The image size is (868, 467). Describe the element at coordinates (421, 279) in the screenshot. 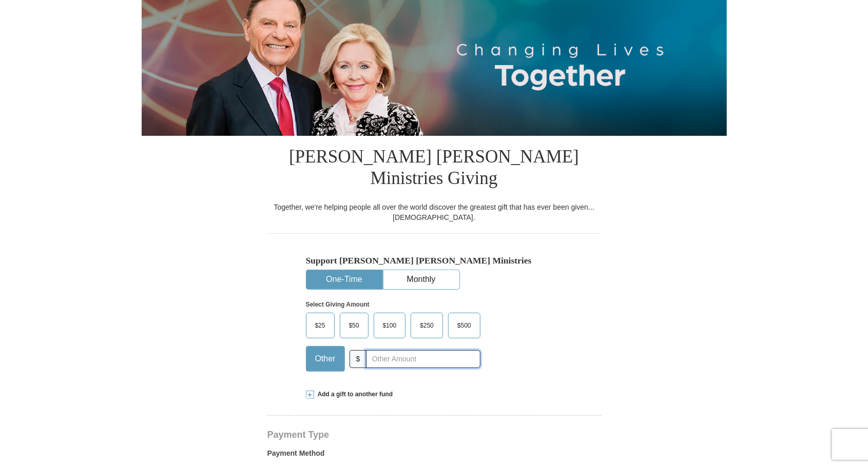

I see `button: Monthly` at that location.